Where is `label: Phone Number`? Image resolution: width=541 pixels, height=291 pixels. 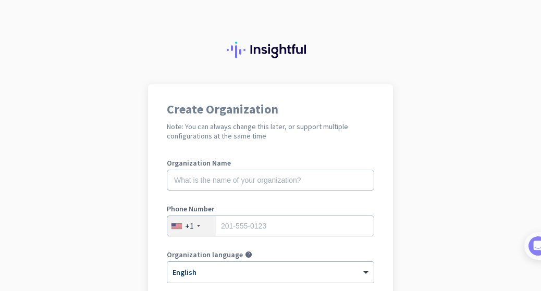
label: Phone Number is located at coordinates (270, 209).